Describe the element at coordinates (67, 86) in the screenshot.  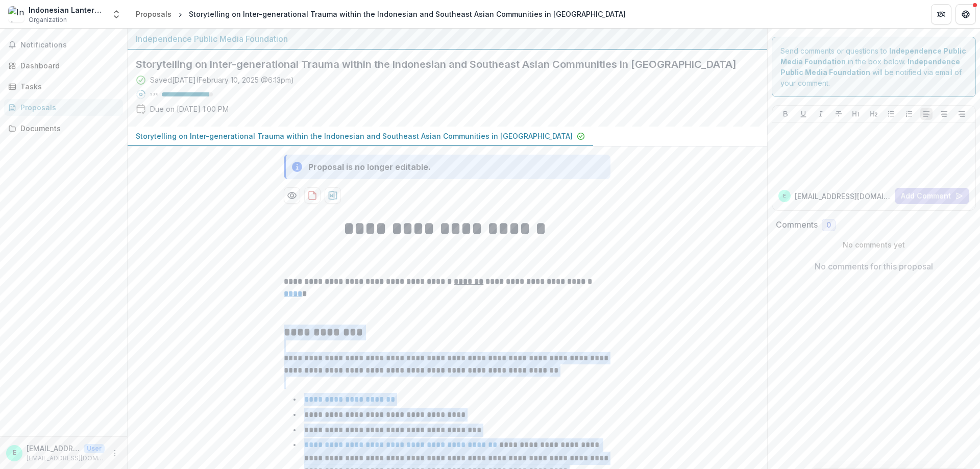
I see `div: Tasks` at that location.